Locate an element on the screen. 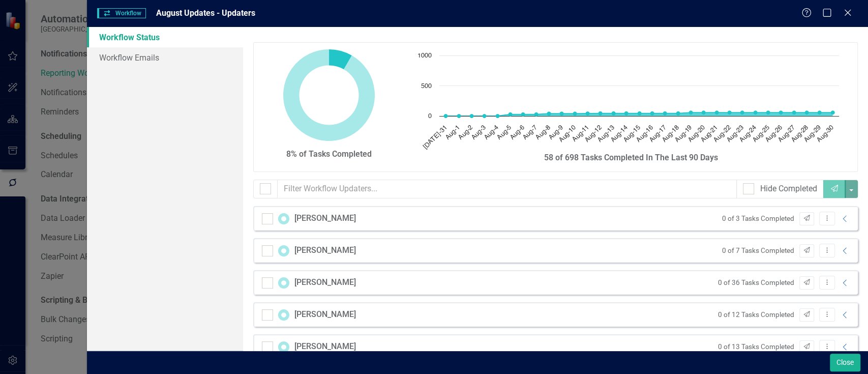 The height and width of the screenshot is (374, 868). path: Aug-5, 27. Tasks Completed. is located at coordinates (510, 114).